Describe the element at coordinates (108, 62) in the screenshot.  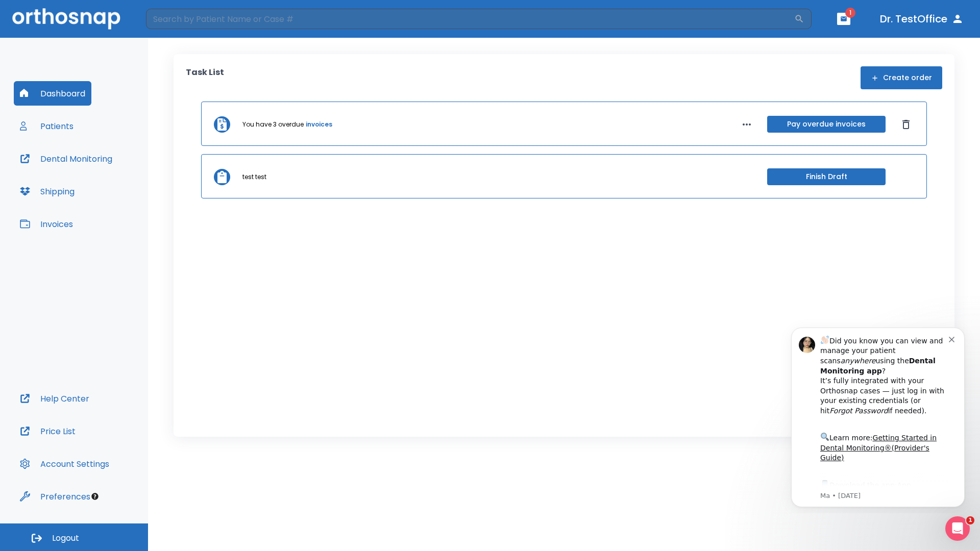
I see `div: Did you know you can view and manage your patient scans using the ? It’s fully integrated with yo...` at that location.